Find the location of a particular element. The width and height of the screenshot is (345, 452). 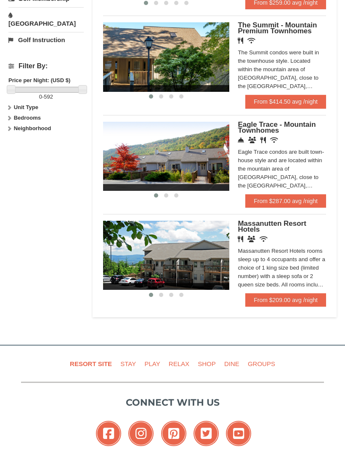

span: 592 is located at coordinates (48, 96).